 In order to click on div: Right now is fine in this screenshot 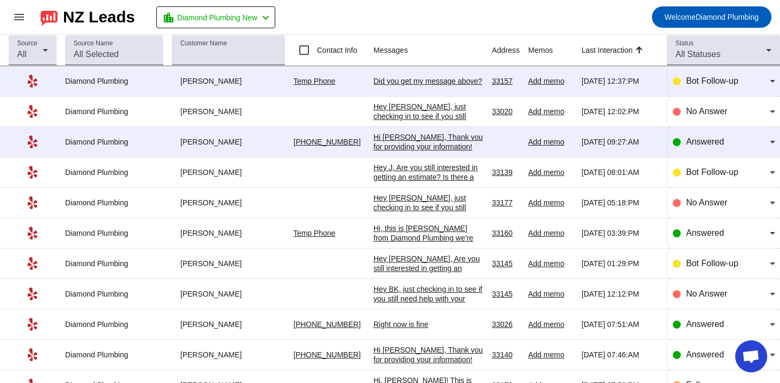, I will do `click(429, 325)`.